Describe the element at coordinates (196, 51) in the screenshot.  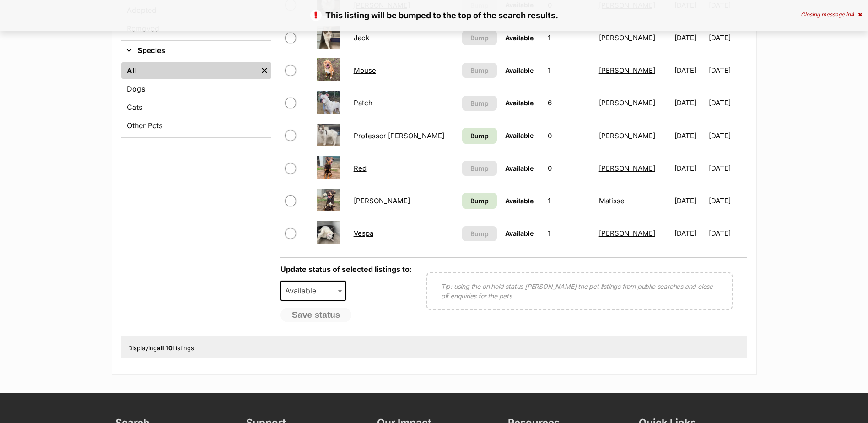
I see `button: Species` at that location.